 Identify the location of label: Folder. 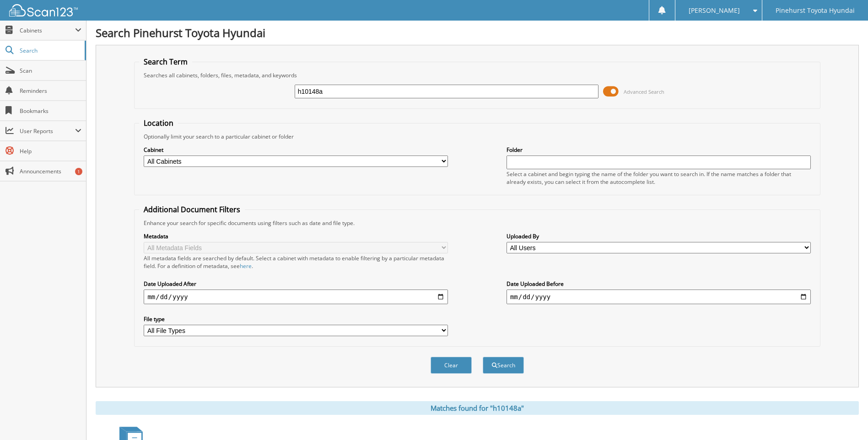
(658, 150).